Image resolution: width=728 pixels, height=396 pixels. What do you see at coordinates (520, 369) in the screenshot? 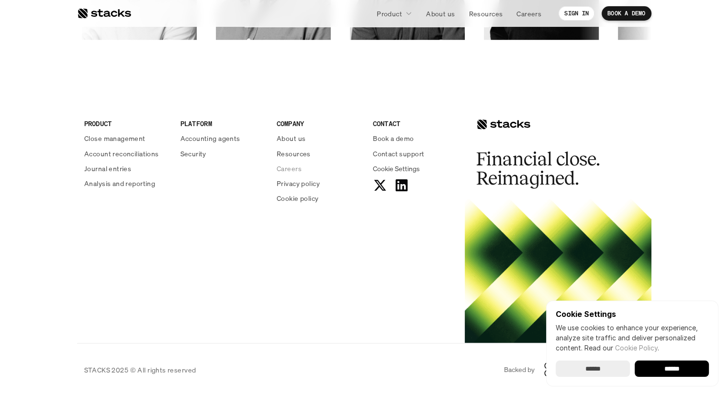
I see `p: Backed by` at bounding box center [520, 369].